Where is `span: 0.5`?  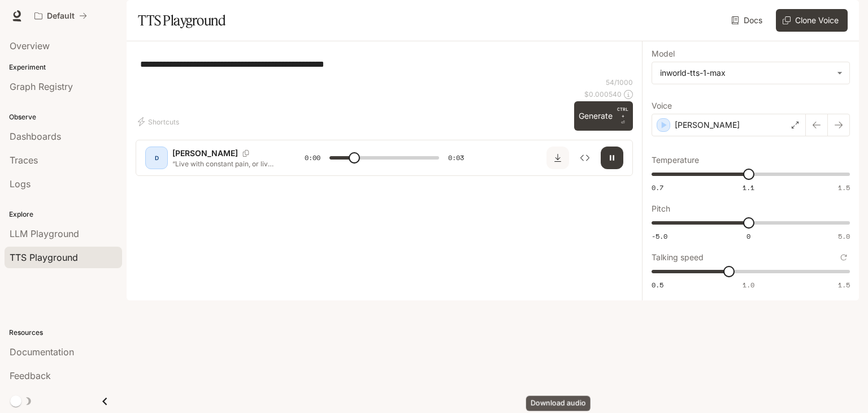
span: 0.5 is located at coordinates (657, 285).